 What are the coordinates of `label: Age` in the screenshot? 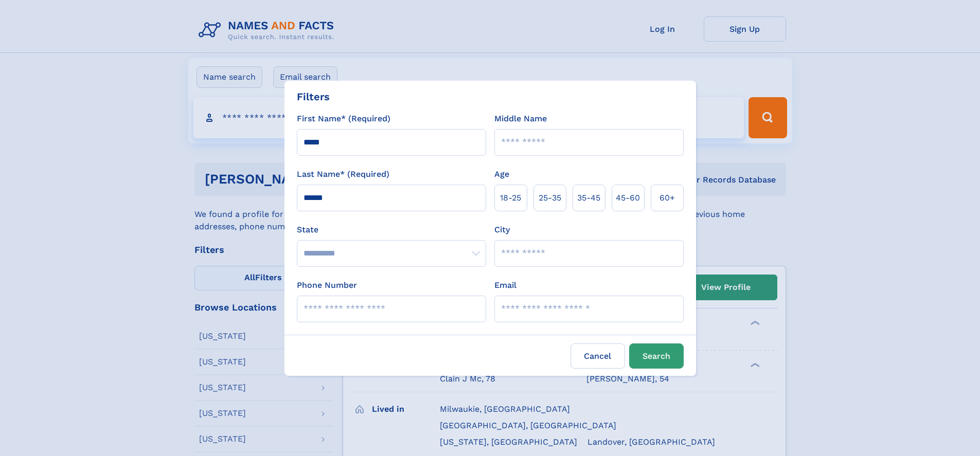 It's located at (502, 174).